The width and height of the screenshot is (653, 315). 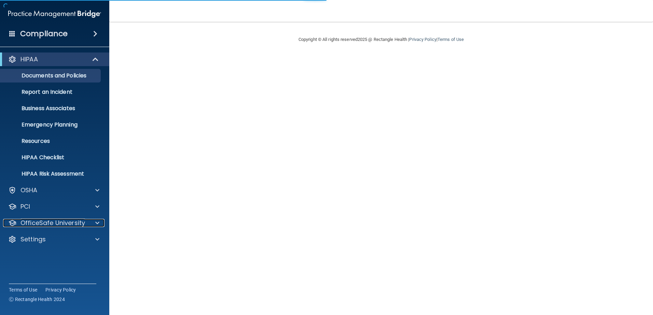 I want to click on a: HIPAA, so click(x=54, y=59).